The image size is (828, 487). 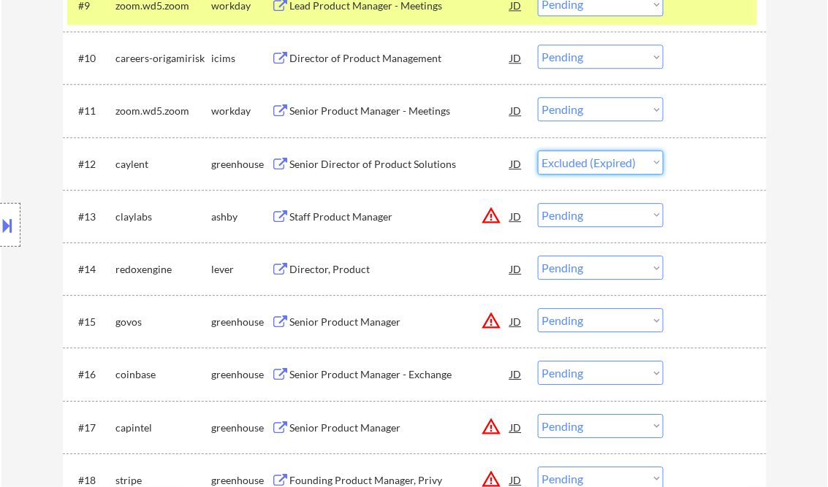 What do you see at coordinates (91, 428) in the screenshot?
I see `div: #17` at bounding box center [91, 428].